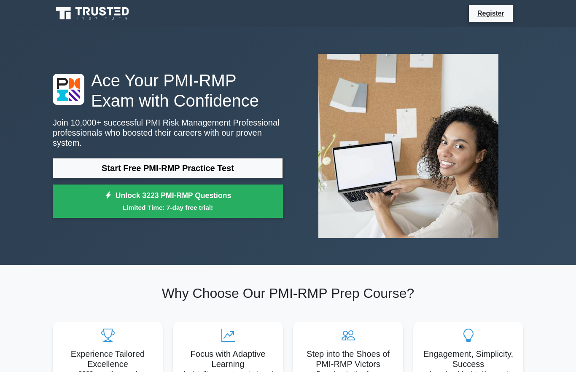 Image resolution: width=576 pixels, height=372 pixels. What do you see at coordinates (468, 359) in the screenshot?
I see `h5: Engagement, Simplicity, Success` at bounding box center [468, 359].